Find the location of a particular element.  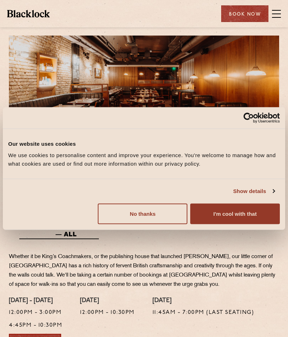

p: 4:45pm - 10:30pm is located at coordinates (36, 325).